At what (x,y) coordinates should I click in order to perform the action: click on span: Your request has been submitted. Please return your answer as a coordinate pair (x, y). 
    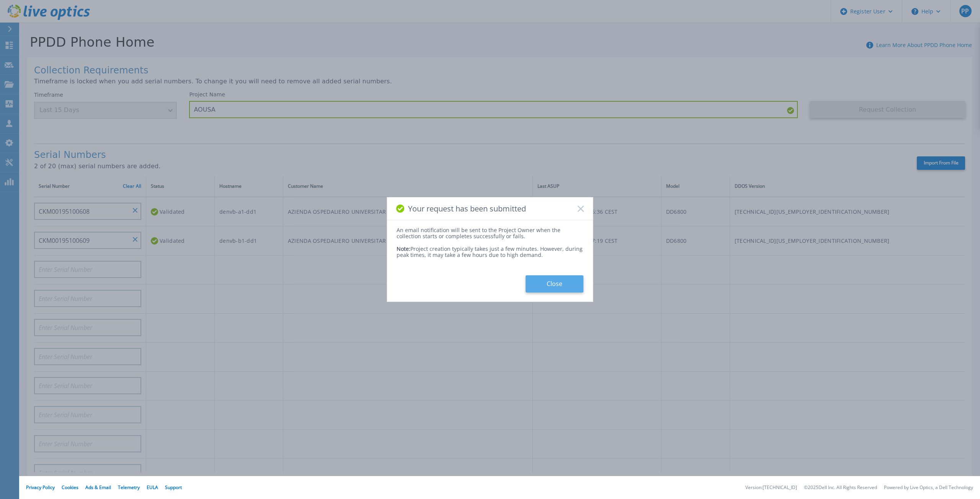
    Looking at the image, I should click on (467, 209).